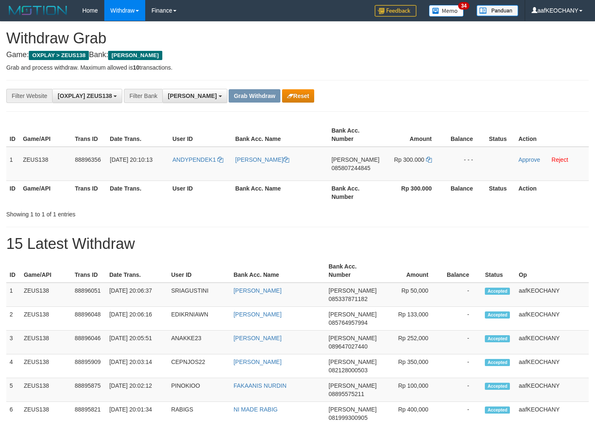  Describe the element at coordinates (136, 68) in the screenshot. I see `strong: 10` at that location.